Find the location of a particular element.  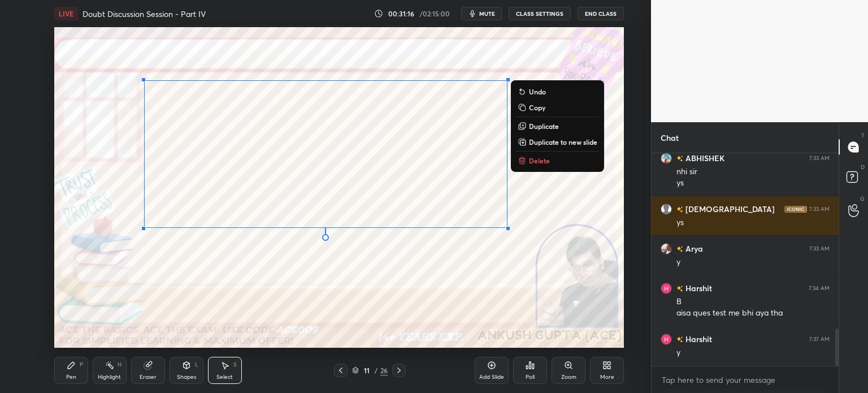

p: Chat is located at coordinates (670, 137).